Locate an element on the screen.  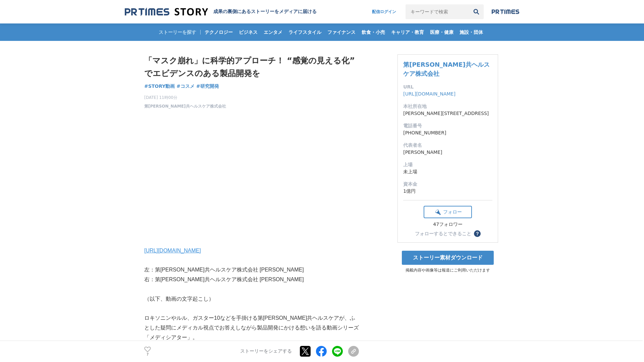
a: キャリア・教育 is located at coordinates (408, 32).